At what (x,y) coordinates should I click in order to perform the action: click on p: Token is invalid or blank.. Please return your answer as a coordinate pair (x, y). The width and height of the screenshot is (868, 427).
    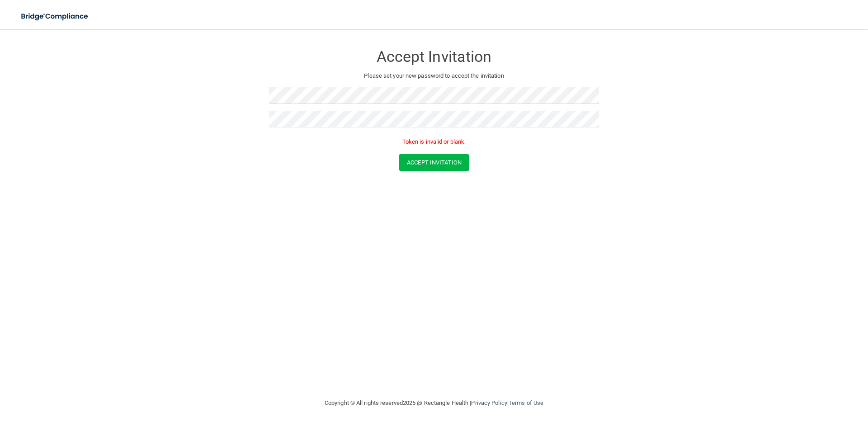
    Looking at the image, I should click on (434, 142).